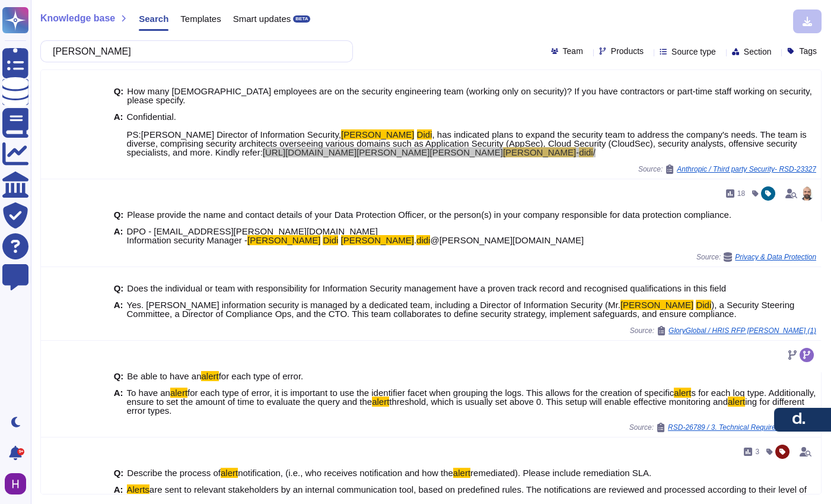 This screenshot has height=504, width=831. I want to click on span: Source type, so click(694, 51).